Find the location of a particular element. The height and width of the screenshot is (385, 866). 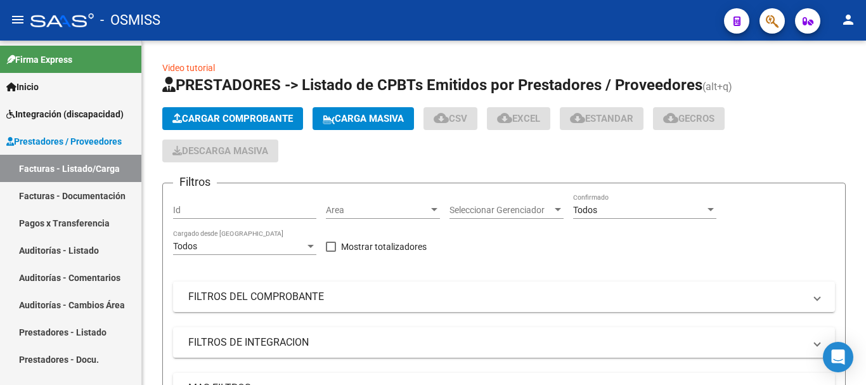

span: Estandar is located at coordinates (602, 119).